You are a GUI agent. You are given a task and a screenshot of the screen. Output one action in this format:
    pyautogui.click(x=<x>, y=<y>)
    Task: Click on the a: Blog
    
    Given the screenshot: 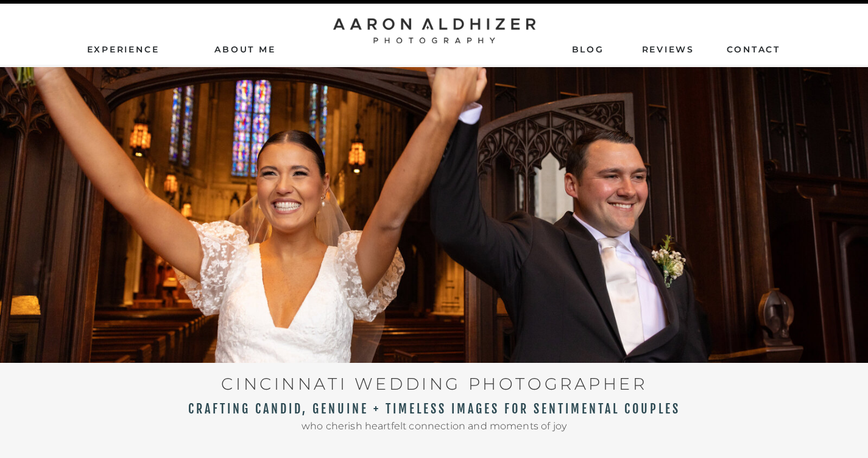 What is the action you would take?
    pyautogui.click(x=588, y=49)
    